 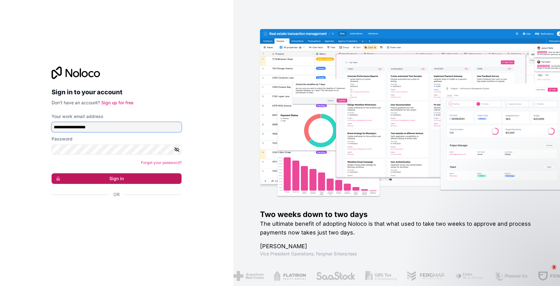 What do you see at coordinates (161, 162) in the screenshot?
I see `a: Forgot your password?` at bounding box center [161, 162].